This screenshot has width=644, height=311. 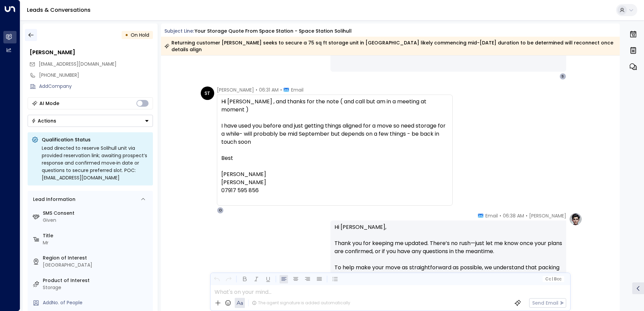 I want to click on div: Best, so click(x=335, y=158).